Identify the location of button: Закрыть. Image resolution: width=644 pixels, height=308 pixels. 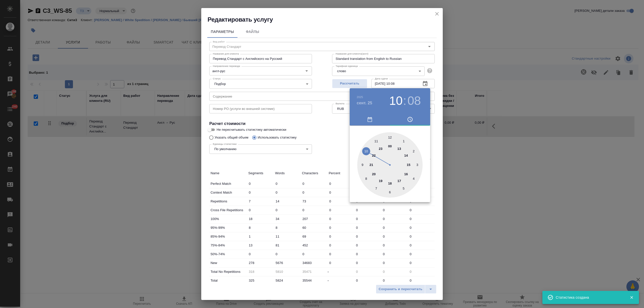
(631, 298).